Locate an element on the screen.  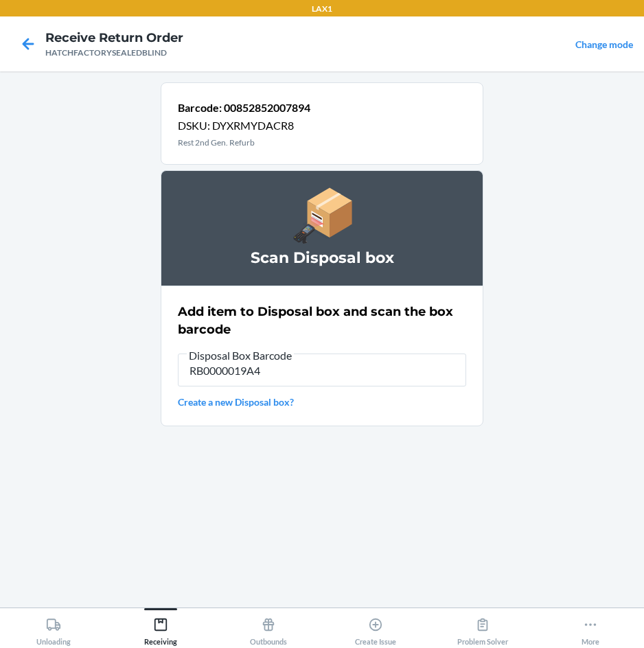
h4: Receive Return Order is located at coordinates (114, 37).